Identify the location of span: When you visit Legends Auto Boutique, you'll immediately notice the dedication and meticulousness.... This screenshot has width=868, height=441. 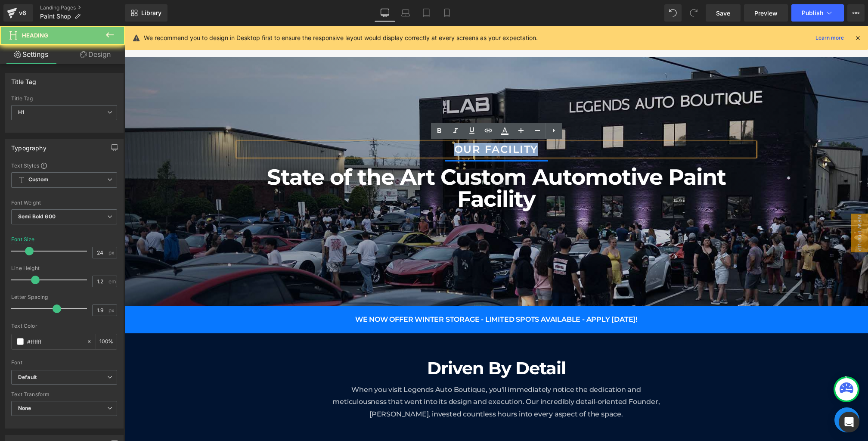
(371, 376).